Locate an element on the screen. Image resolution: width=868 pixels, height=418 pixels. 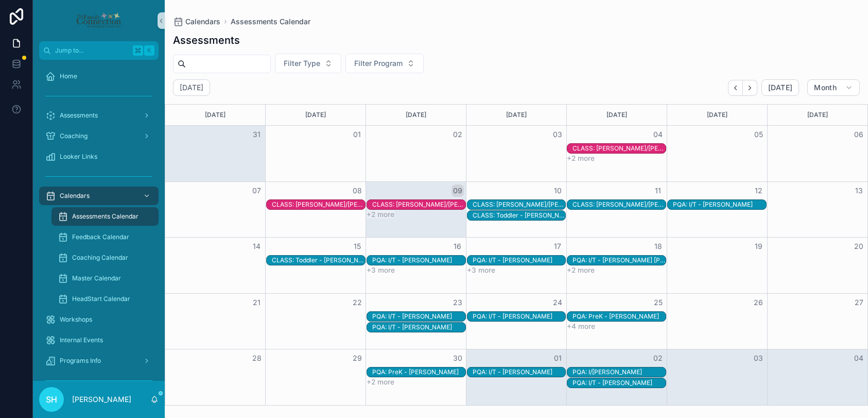
div: PQA: PreK - Angie Jacome is located at coordinates (418, 372).